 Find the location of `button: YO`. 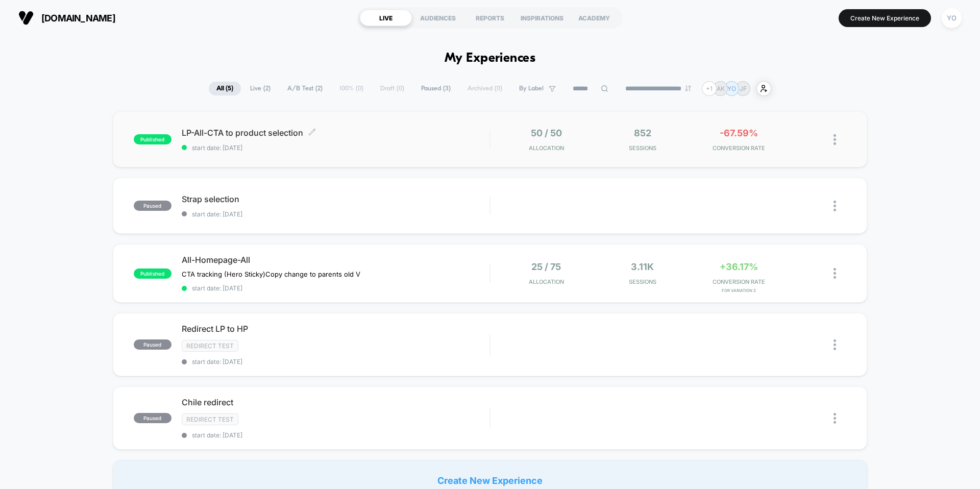

button: YO is located at coordinates (951, 18).